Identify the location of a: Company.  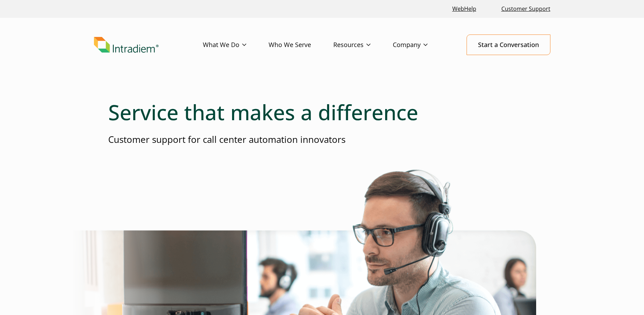
(422, 45).